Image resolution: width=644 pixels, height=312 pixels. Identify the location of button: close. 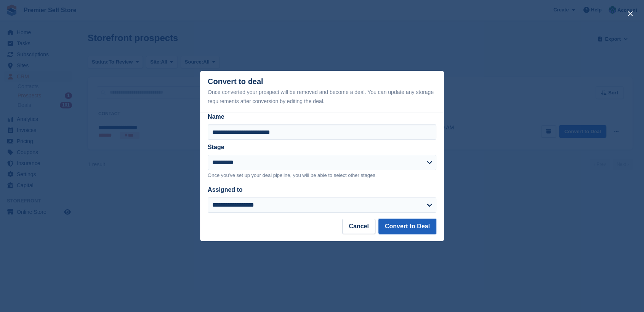
(630, 13).